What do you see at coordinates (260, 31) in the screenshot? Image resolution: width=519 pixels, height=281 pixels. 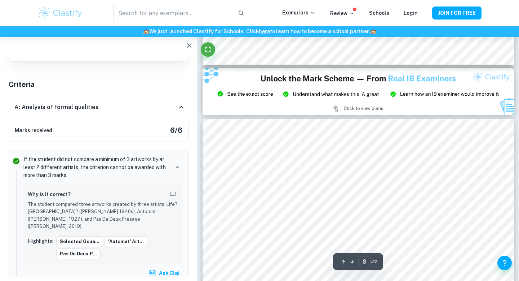 I see `h6: We just launched Clastify for Schools. Click to learn how to become a school partner.` at bounding box center [260, 31].